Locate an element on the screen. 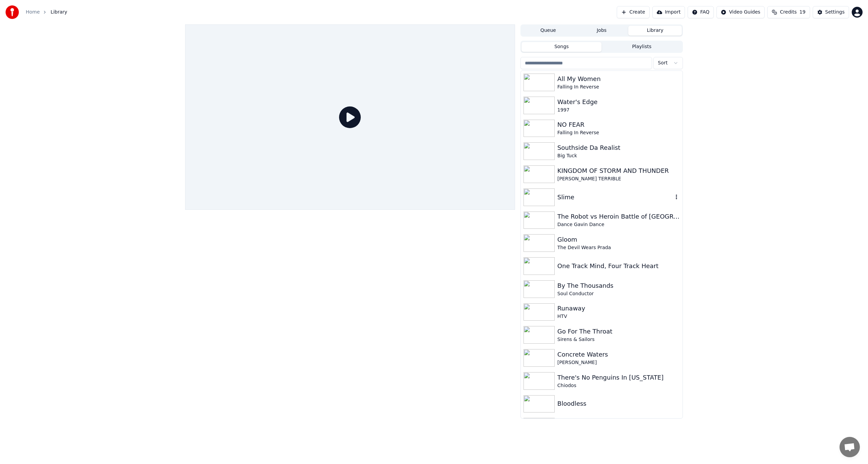  img: youka is located at coordinates (12, 12).